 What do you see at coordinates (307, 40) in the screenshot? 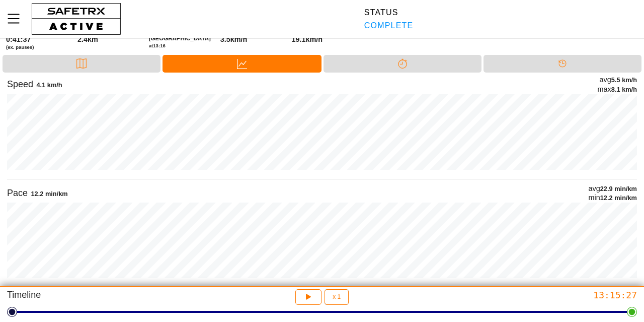
I see `span: 19.1km/h` at bounding box center [307, 40].